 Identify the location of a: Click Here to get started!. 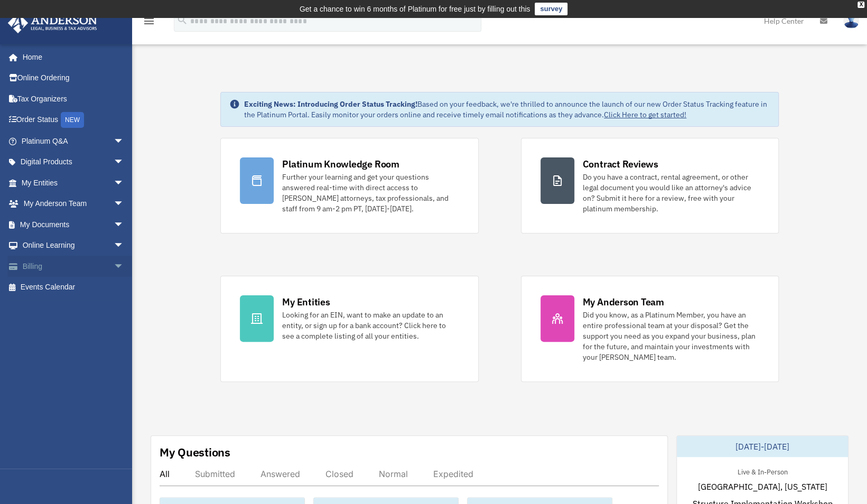
(645, 114).